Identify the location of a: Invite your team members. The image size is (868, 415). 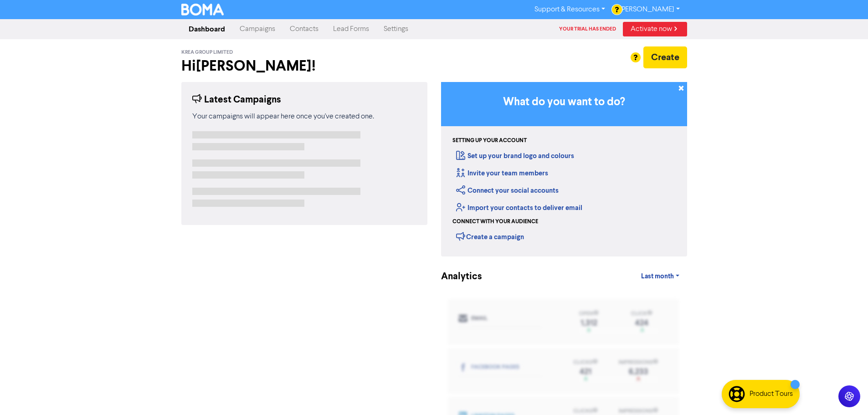
(502, 173).